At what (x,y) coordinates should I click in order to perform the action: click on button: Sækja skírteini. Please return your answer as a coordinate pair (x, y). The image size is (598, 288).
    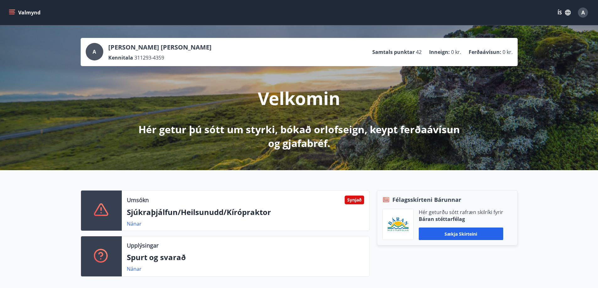
    Looking at the image, I should click on (461, 234).